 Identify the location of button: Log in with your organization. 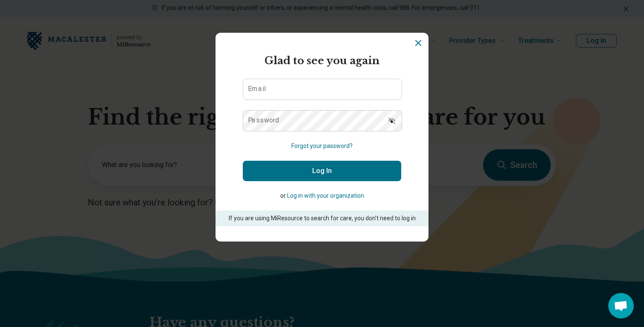
(325, 196).